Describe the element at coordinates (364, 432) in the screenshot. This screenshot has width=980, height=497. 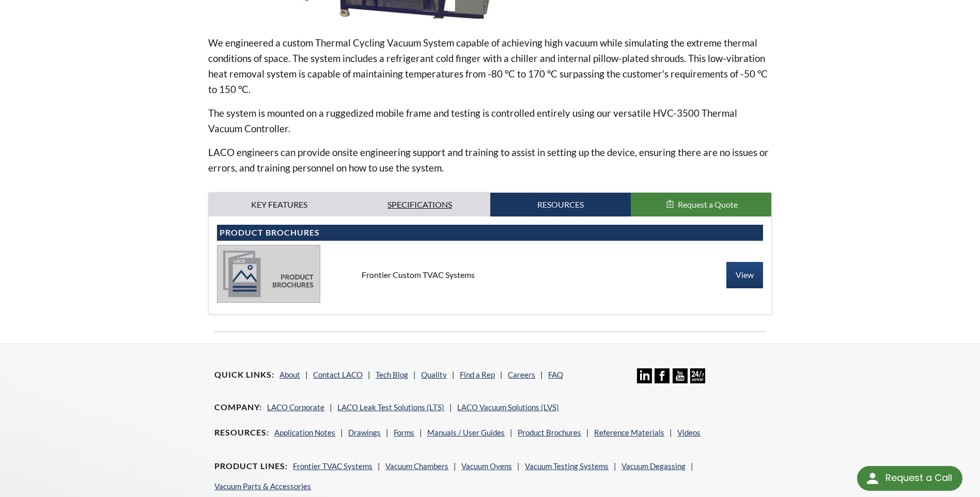
I see `a: Drawings` at that location.